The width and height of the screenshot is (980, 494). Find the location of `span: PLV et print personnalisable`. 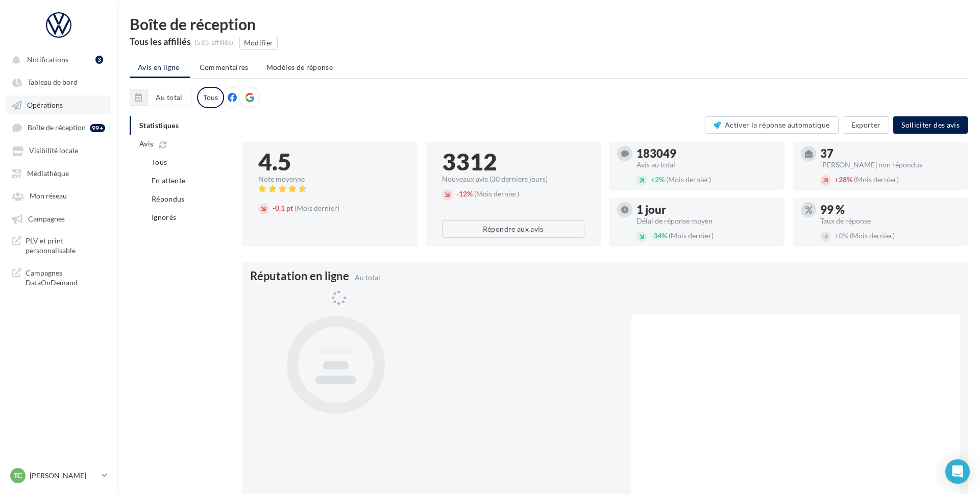

span: PLV et print personnalisable is located at coordinates (66, 245).